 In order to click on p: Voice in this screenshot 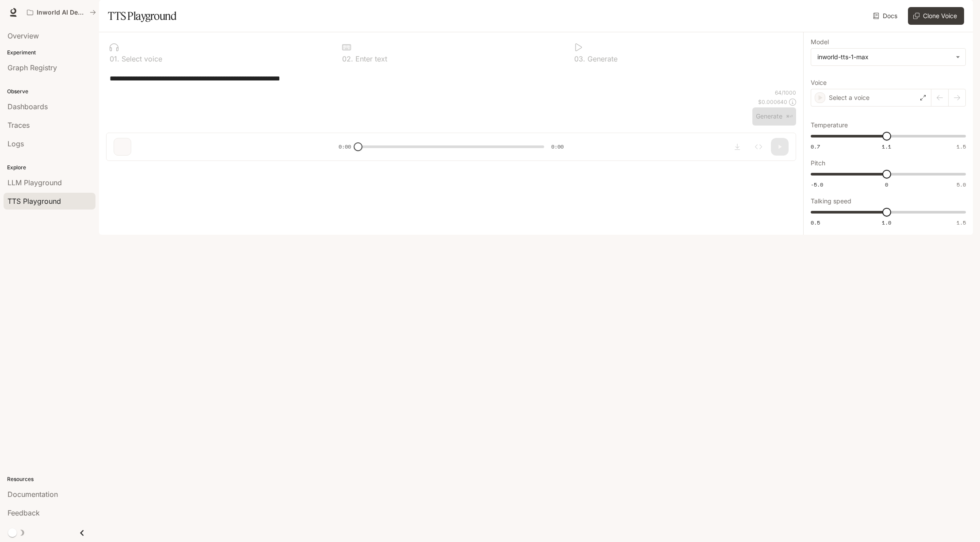, I will do `click(819, 83)`.